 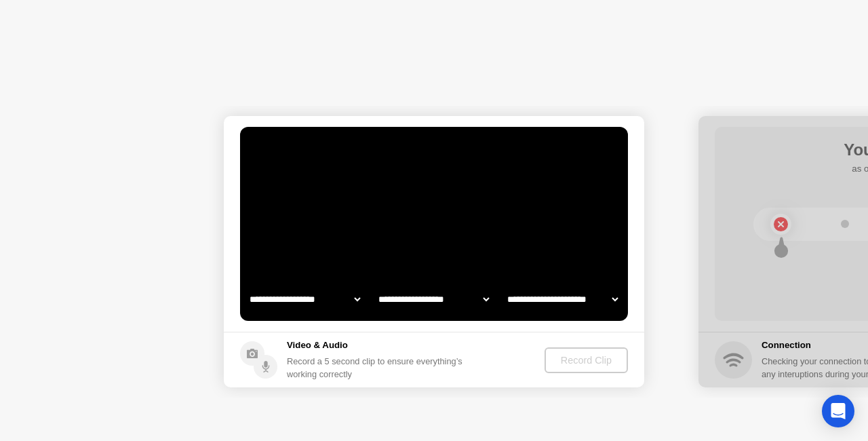 What do you see at coordinates (562, 299) in the screenshot?
I see `select: Available microphones` at bounding box center [562, 299].